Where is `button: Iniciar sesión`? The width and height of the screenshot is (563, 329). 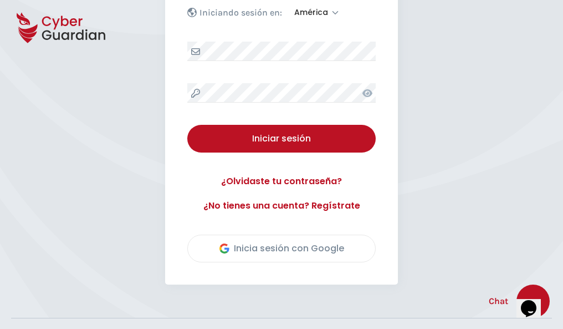 button: Iniciar sesión is located at coordinates (282, 139).